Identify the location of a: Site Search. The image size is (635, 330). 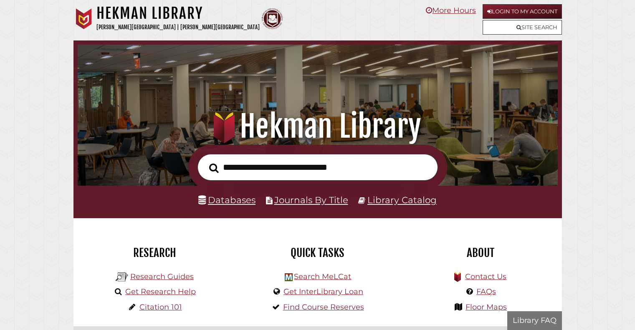
(523, 27).